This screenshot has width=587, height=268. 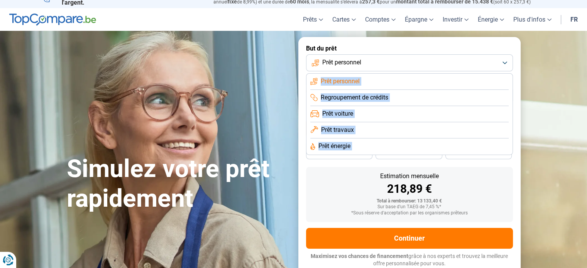 I want to click on label: But du prêt, so click(x=409, y=48).